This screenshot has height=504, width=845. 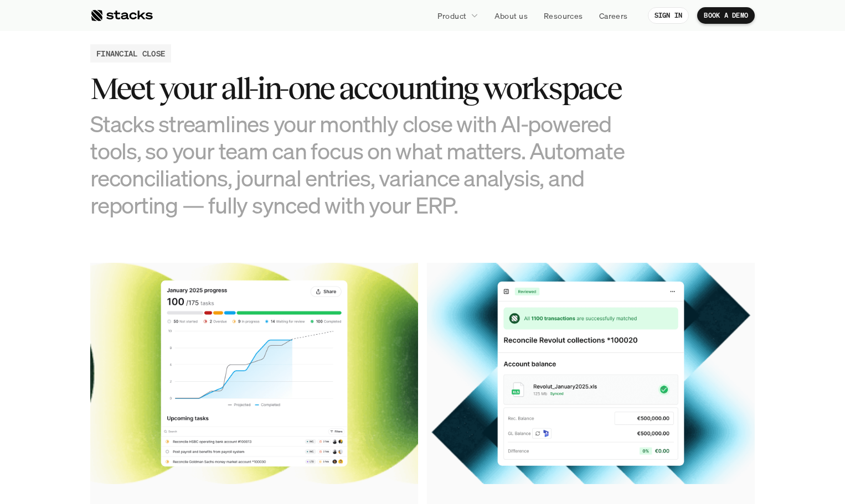 I want to click on a: Resources, so click(x=563, y=16).